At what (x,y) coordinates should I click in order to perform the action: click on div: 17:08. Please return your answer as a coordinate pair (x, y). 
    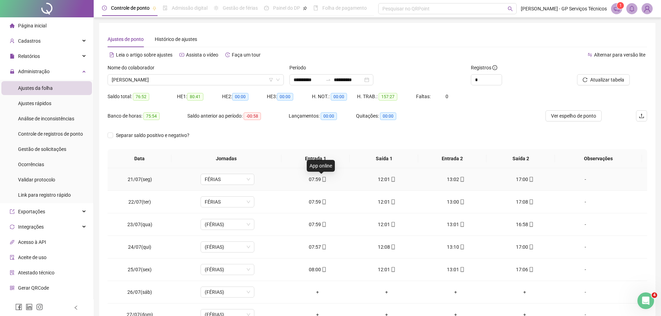
    Looking at the image, I should click on (525, 202).